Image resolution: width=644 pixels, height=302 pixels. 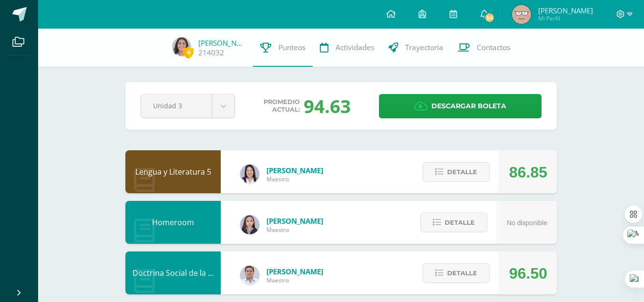 I want to click on span: Promedio actual:, so click(x=282, y=106).